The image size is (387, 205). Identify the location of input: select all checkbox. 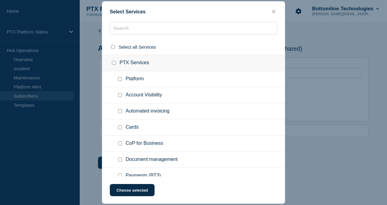
(113, 47).